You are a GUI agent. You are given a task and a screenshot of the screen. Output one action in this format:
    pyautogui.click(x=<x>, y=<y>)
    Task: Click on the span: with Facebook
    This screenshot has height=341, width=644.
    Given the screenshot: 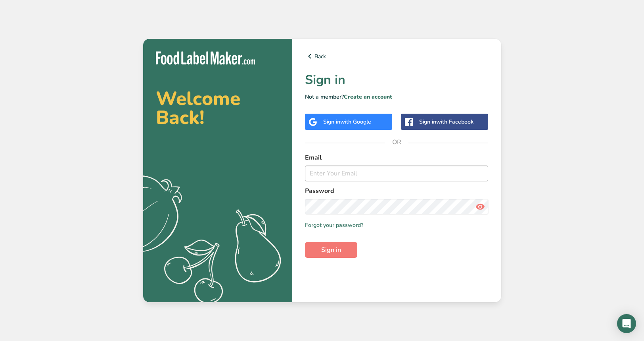 What is the action you would take?
    pyautogui.click(x=455, y=122)
    